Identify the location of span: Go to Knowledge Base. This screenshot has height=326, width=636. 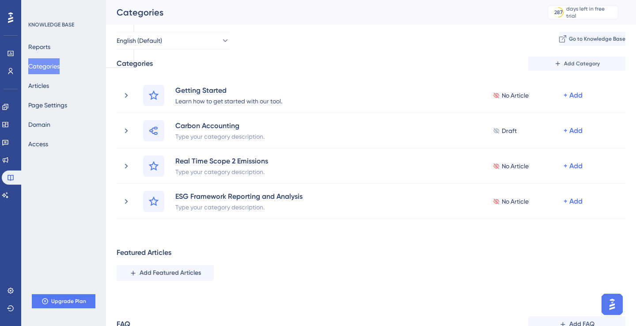
(598, 39).